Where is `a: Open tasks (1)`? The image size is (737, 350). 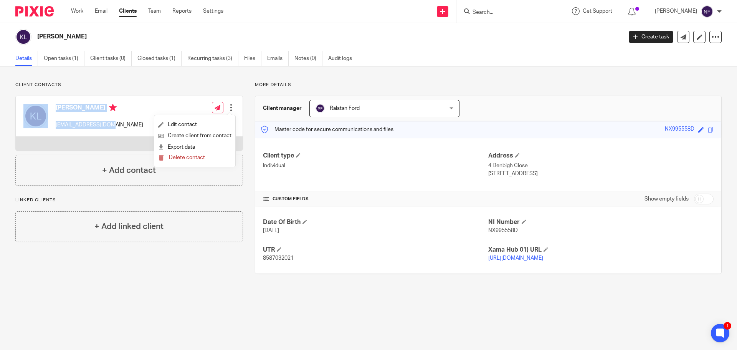 a: Open tasks (1) is located at coordinates (64, 58).